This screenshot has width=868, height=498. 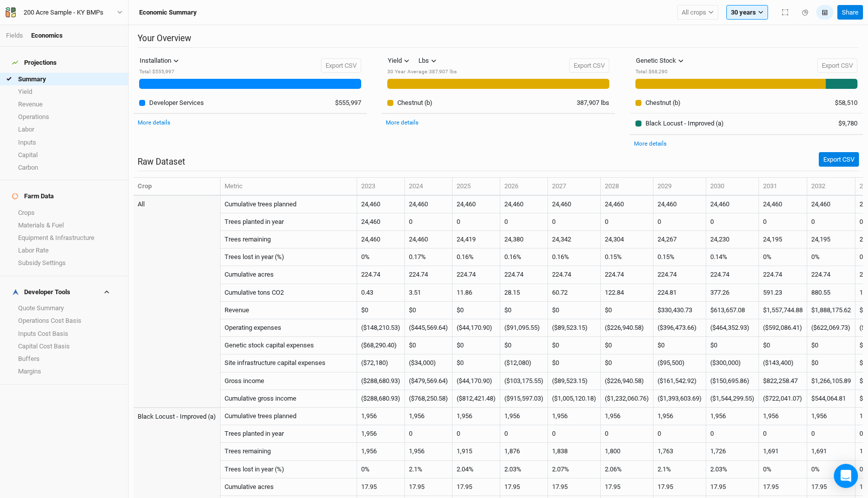 What do you see at coordinates (289, 257) in the screenshot?
I see `td: Trees lost in year (%)` at bounding box center [289, 257].